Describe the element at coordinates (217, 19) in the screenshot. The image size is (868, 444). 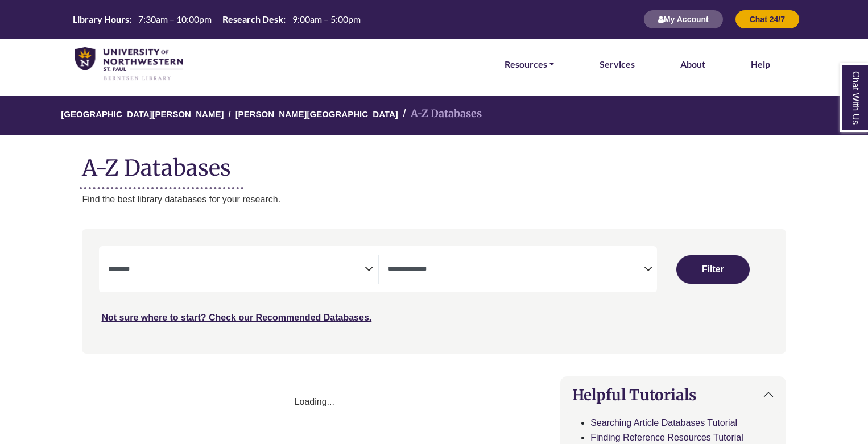
I see `table: Hours Today` at that location.